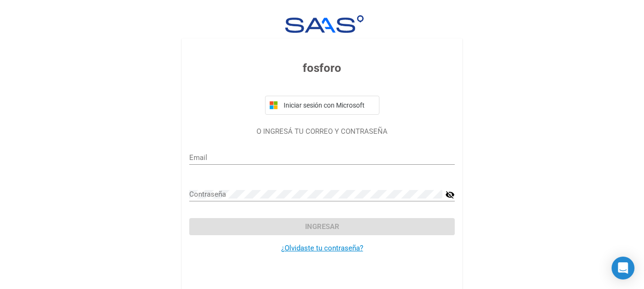 The height and width of the screenshot is (289, 644). I want to click on div: Open Intercom Messenger, so click(622, 268).